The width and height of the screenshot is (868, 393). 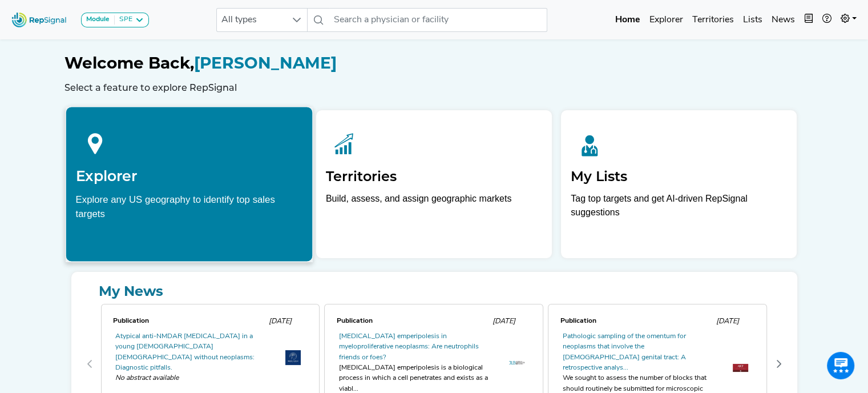 I want to click on img: OIP.vpPiK1dI9Jsd1jQCRDstBAHaB6, so click(x=516, y=363).